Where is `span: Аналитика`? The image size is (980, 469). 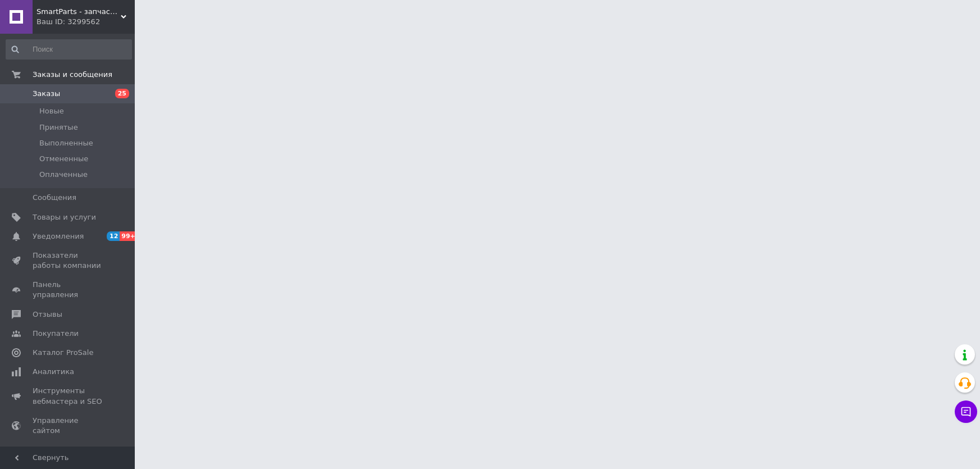 span: Аналитика is located at coordinates (54, 372).